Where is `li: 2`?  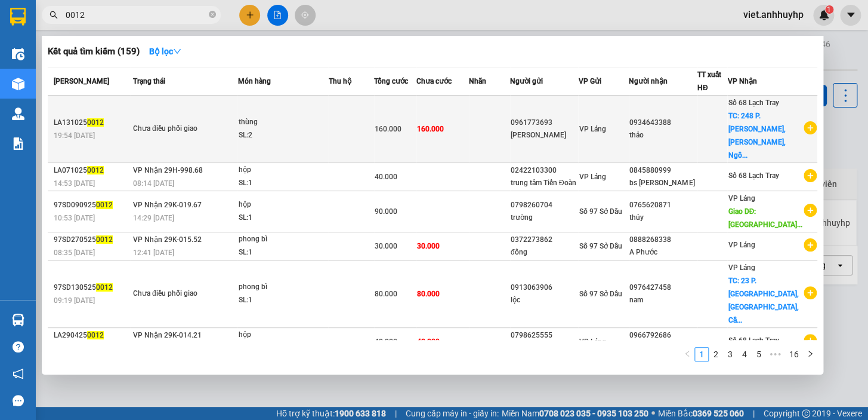
li: 2 is located at coordinates (716, 354).